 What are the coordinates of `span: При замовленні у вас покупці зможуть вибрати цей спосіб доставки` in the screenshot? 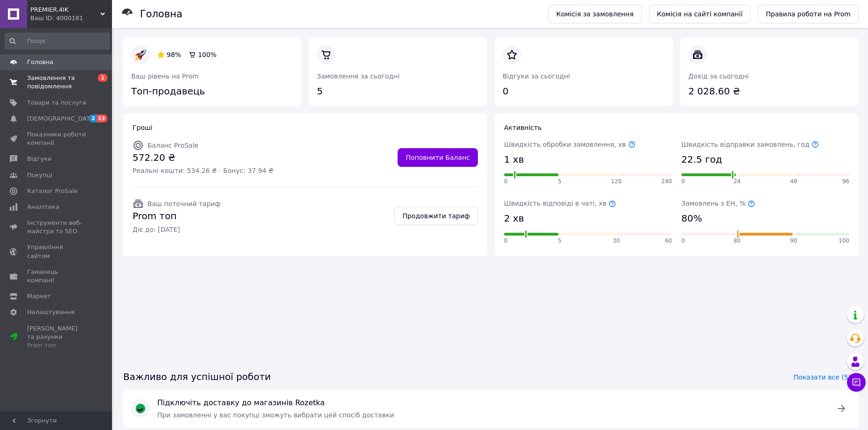 It's located at (276, 415).